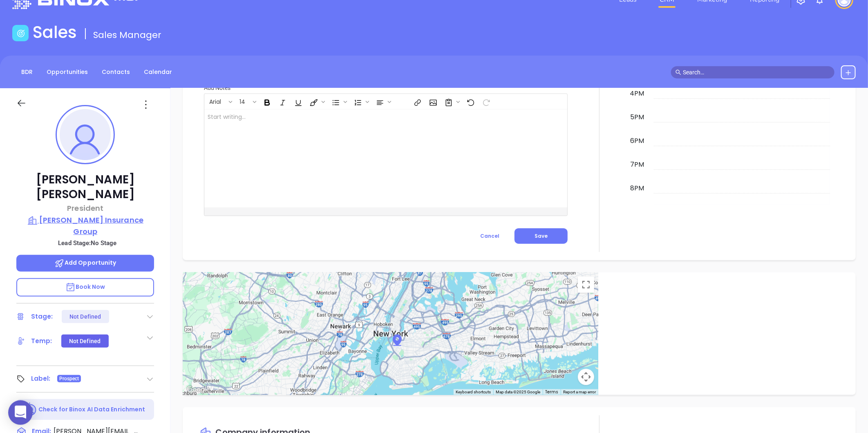 This screenshot has height=433, width=868. What do you see at coordinates (87, 243) in the screenshot?
I see `p: Lead Stage: No Stage` at bounding box center [87, 243].